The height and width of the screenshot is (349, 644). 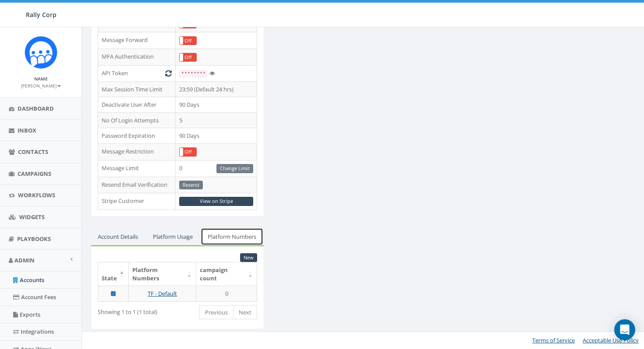 What do you see at coordinates (168, 73) in the screenshot?
I see `i: Generate New Token` at bounding box center [168, 73].